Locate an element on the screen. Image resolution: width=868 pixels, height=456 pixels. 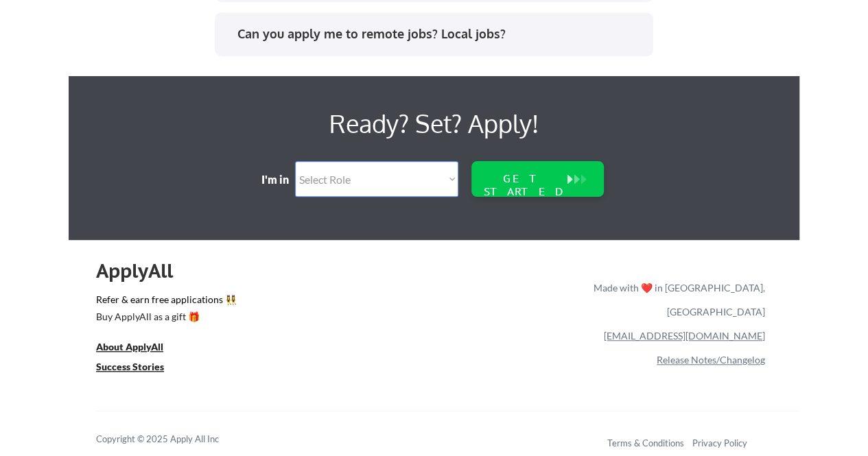
a: Privacy Policy is located at coordinates (720, 443).